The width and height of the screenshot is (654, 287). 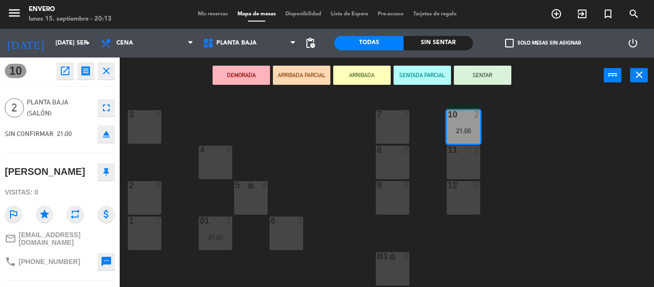 I want to click on i: menu, so click(x=14, y=13).